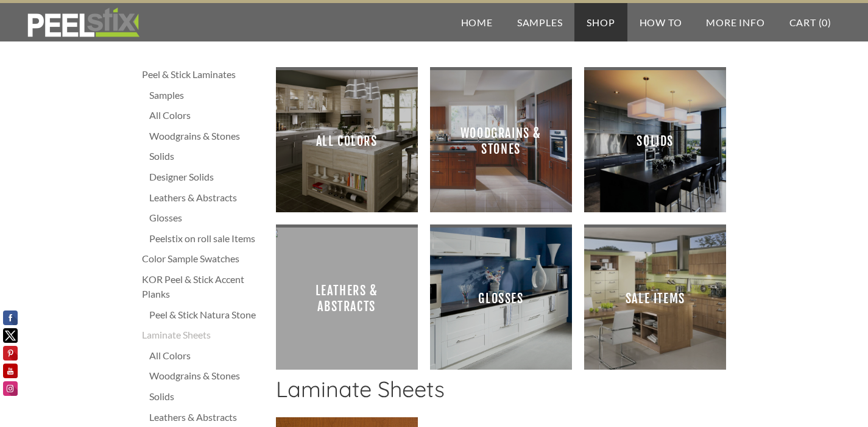 The image size is (868, 427). I want to click on a: Shop, so click(601, 22).